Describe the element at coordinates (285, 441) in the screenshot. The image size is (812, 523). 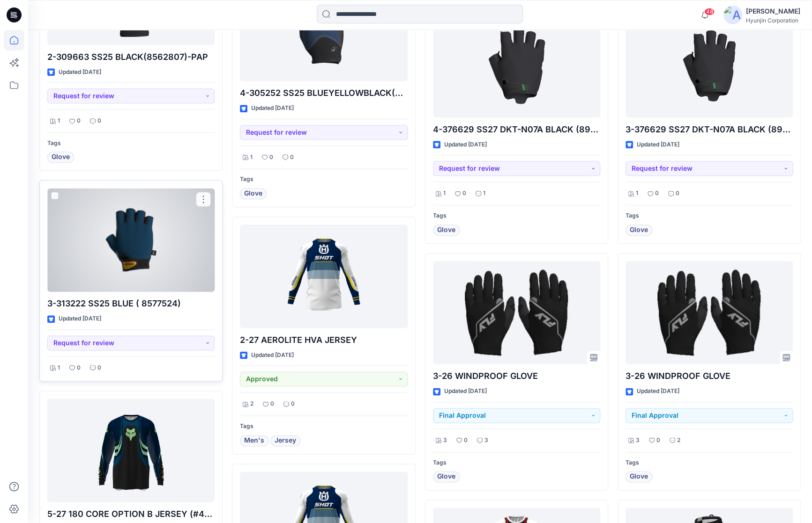
I see `span: Jersey` at that location.